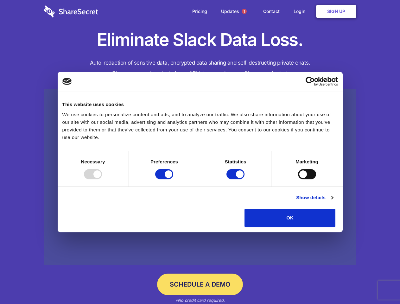 The width and height of the screenshot is (400, 304). What do you see at coordinates (307, 162) in the screenshot?
I see `strong: Marketing` at bounding box center [307, 162].